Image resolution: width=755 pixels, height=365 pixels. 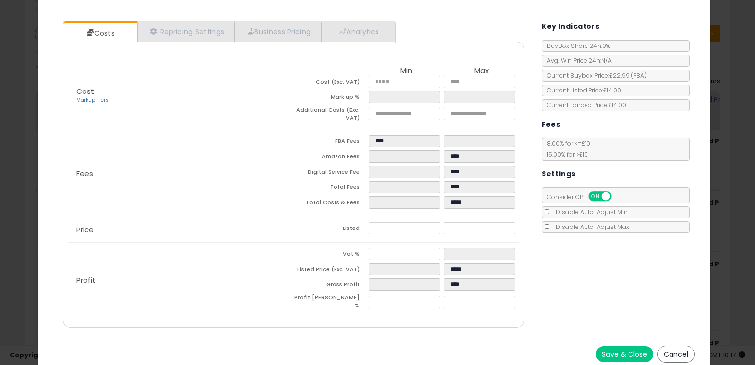 I want to click on button: Cancel, so click(x=676, y=354).